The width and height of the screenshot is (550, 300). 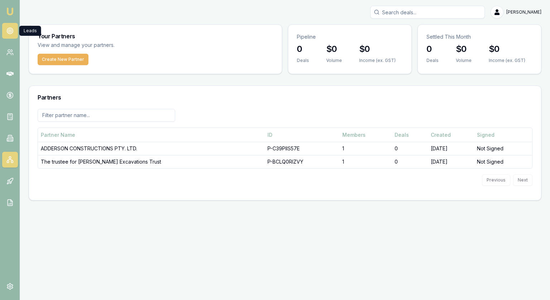 What do you see at coordinates (365, 135) in the screenshot?
I see `div: Members` at bounding box center [365, 135].